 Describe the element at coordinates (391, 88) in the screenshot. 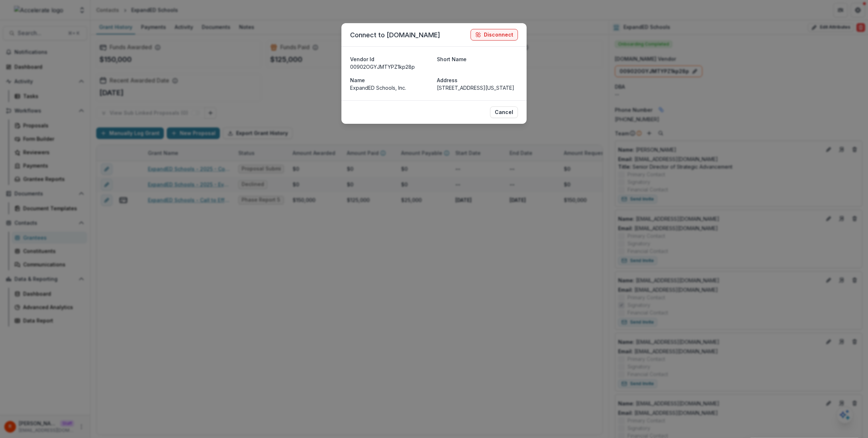

I see `p: ExpandED Schools, Inc.` at that location.